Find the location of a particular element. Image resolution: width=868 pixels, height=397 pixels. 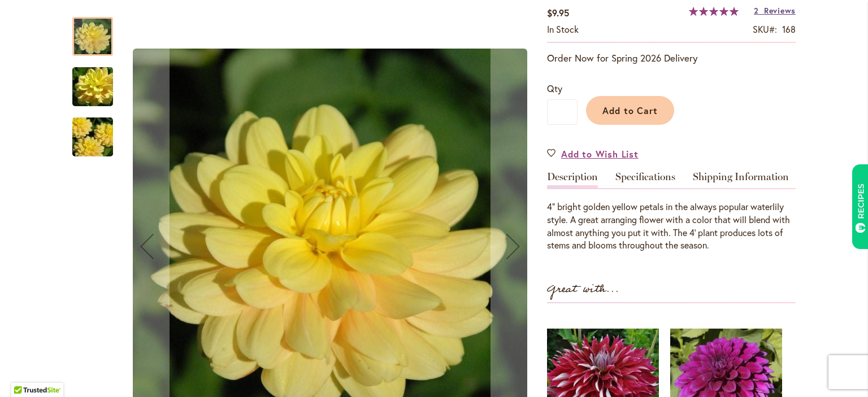

span: Add to Cart is located at coordinates (630, 110).